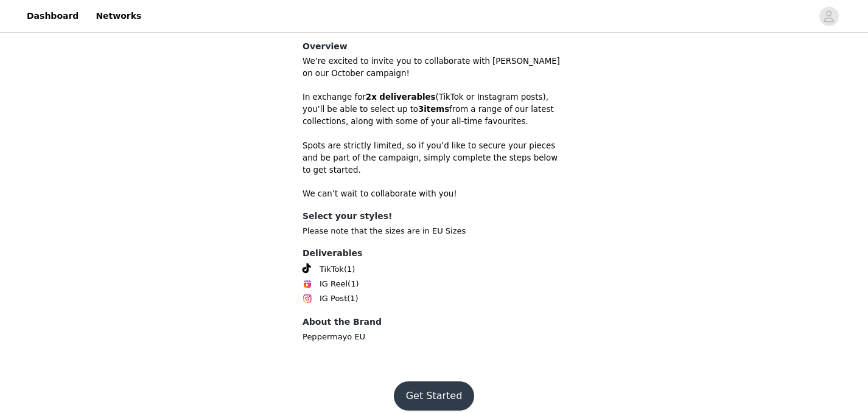 The height and width of the screenshot is (413, 868). Describe the element at coordinates (428, 109) in the screenshot. I see `span: In exchange for (TikTok or Instagram posts), you’ll be able to select up to from a range of our l...` at that location.